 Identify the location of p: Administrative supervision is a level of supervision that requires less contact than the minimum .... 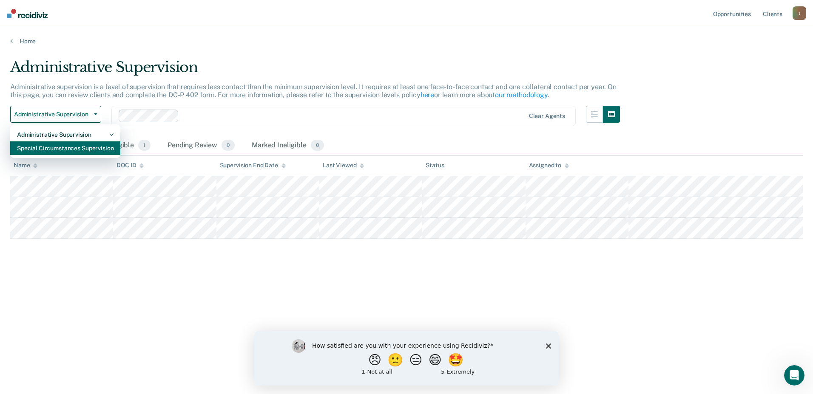
(313, 91).